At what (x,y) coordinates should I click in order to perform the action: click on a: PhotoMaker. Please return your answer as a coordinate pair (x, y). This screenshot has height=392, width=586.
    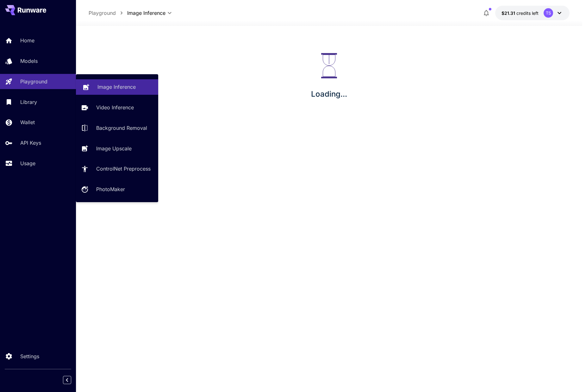
    Looking at the image, I should click on (117, 189).